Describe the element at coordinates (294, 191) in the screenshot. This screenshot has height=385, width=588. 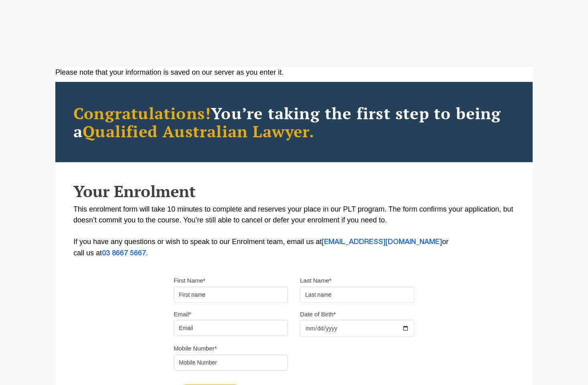
I see `h2: Your Enrolment` at that location.